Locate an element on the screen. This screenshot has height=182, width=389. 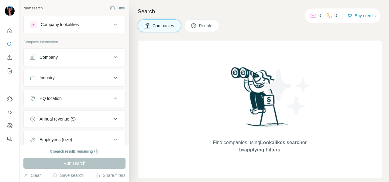
div: HQ location is located at coordinates (50, 99).